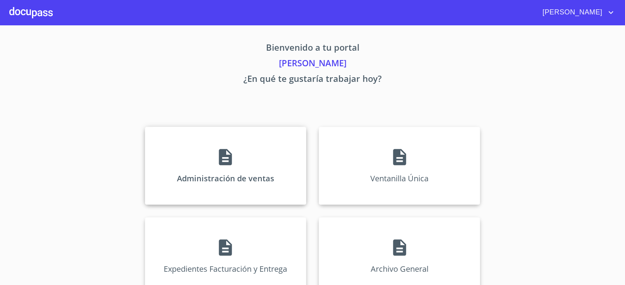 Image resolution: width=625 pixels, height=285 pixels. Describe the element at coordinates (312, 80) in the screenshot. I see `p: ¿En qué te gustaría trabajar hoy?` at that location.